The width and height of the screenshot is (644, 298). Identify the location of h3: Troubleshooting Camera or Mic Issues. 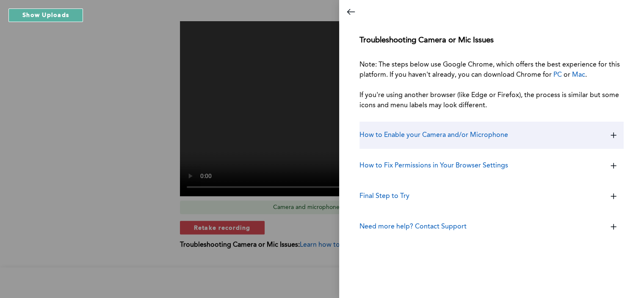
(492, 41).